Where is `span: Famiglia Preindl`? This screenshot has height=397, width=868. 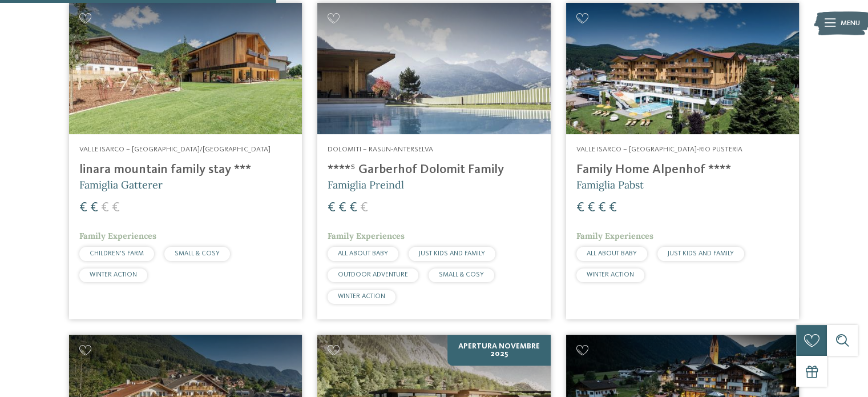
span: Famiglia Preindl is located at coordinates (366, 184).